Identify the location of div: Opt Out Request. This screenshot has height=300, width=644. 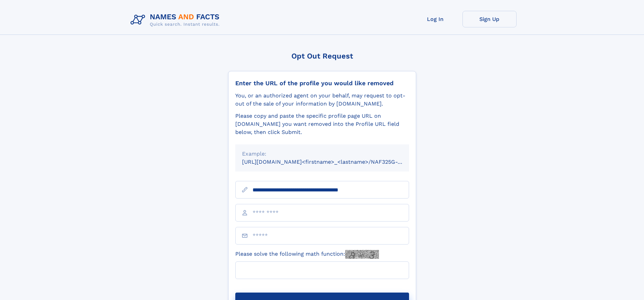
(322, 56).